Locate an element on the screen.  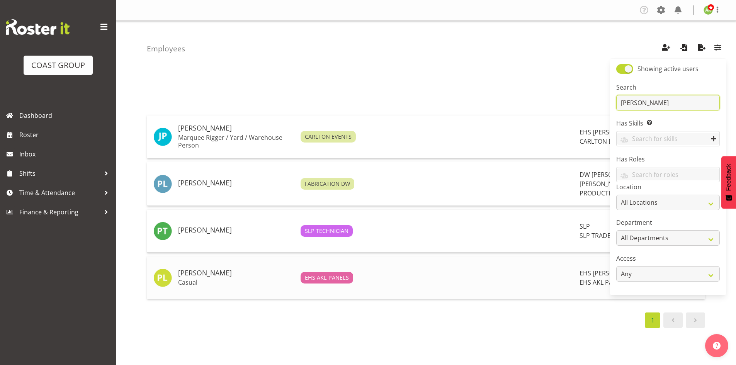
div: COAST GROUP is located at coordinates (58, 65).